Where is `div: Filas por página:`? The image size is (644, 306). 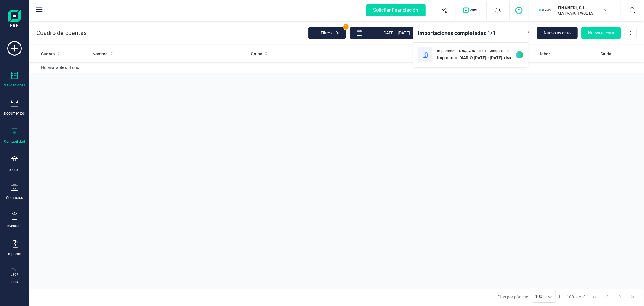
div: Filas por página: is located at coordinates (526, 297).